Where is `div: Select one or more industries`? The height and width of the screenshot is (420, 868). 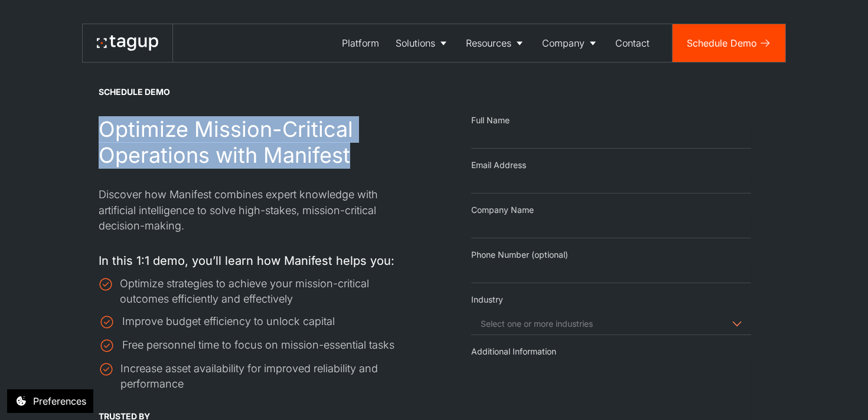 div: Select one or more industries is located at coordinates (537, 324).